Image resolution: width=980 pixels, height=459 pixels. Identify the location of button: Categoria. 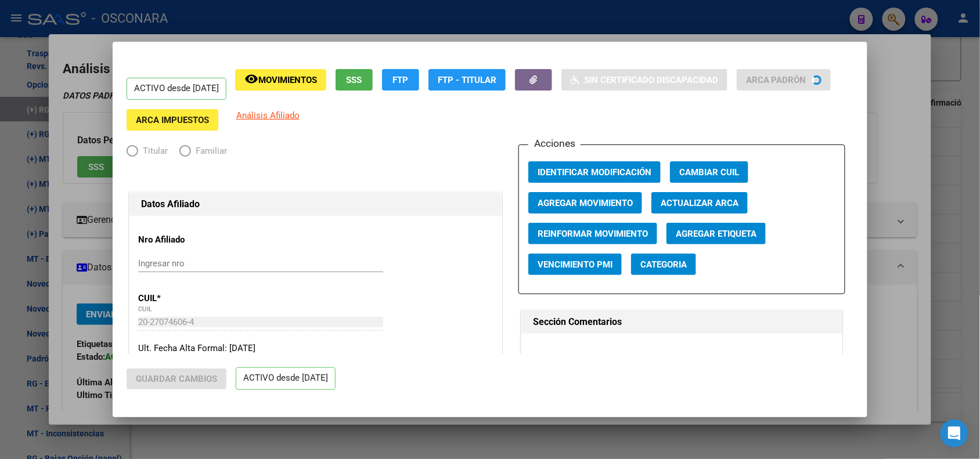
(663, 264).